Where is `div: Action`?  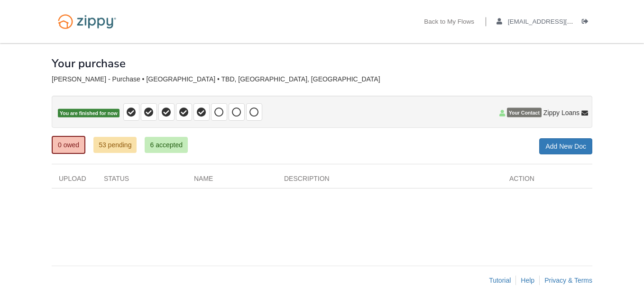
div: Action is located at coordinates (547, 181).